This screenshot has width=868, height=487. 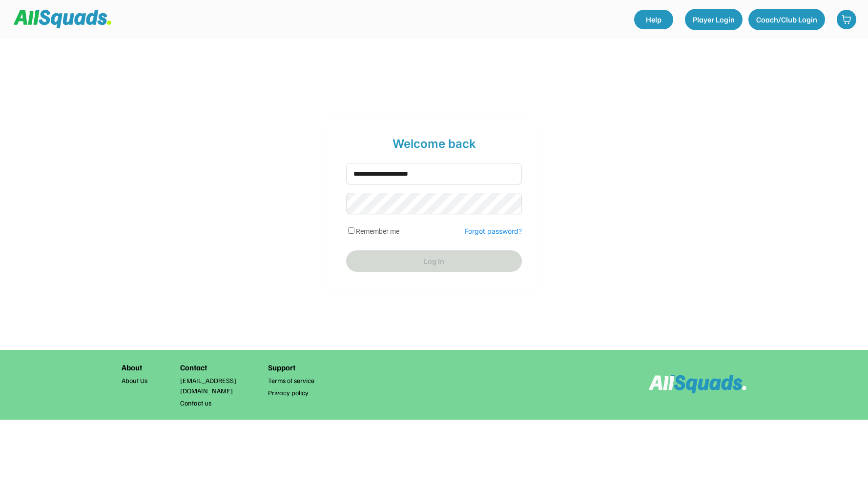 What do you see at coordinates (63, 19) in the screenshot?
I see `img: Squad%20Logo.svg` at bounding box center [63, 19].